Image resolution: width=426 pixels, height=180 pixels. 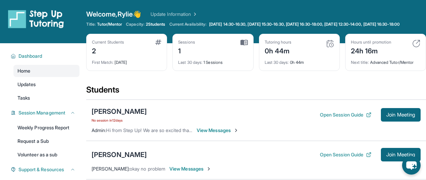 I want to click on span: Home, so click(x=24, y=71).